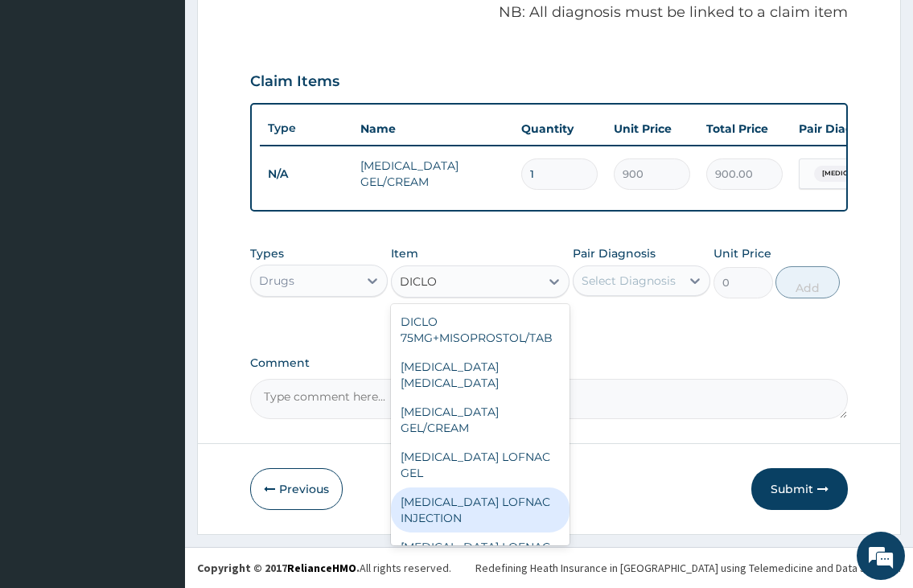 This screenshot has width=913, height=588. What do you see at coordinates (322, 568) in the screenshot?
I see `a: RelianceHMO` at bounding box center [322, 568].